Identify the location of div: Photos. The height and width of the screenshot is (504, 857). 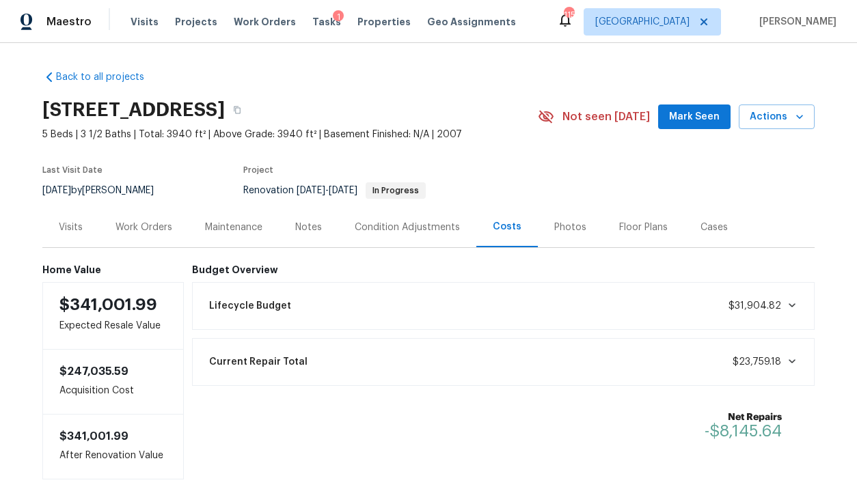
(569, 228).